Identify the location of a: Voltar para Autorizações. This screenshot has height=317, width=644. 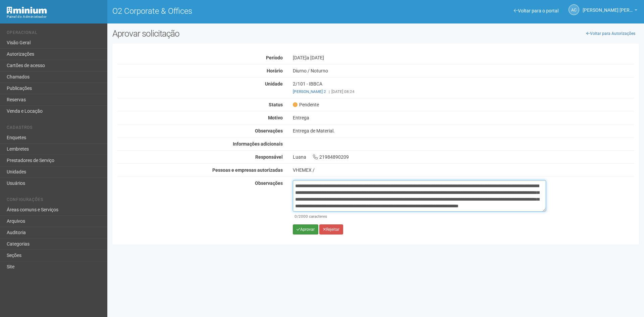
(611, 34).